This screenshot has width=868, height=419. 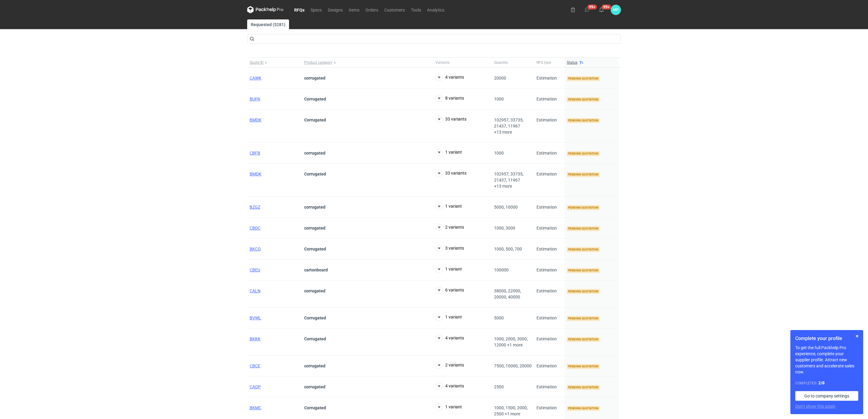 What do you see at coordinates (450, 98) in the screenshot?
I see `button: 8 variants` at bounding box center [450, 98].